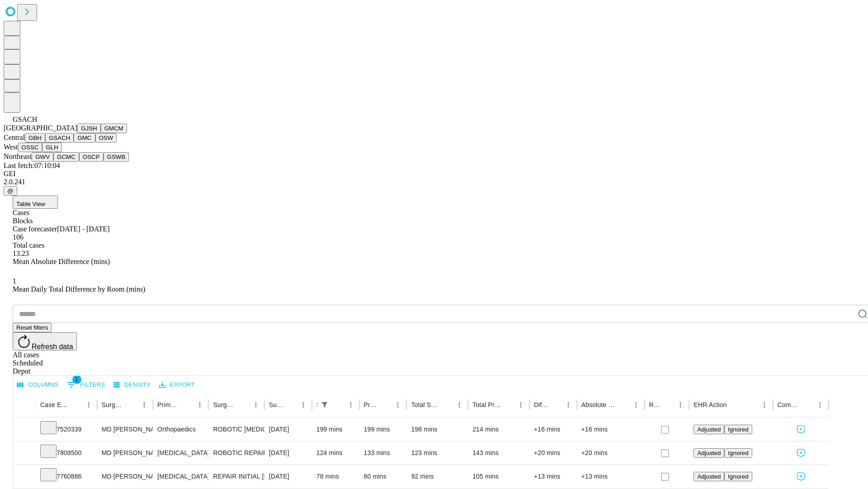 Image resolution: width=868 pixels, height=489 pixels. I want to click on button: OSCP, so click(91, 157).